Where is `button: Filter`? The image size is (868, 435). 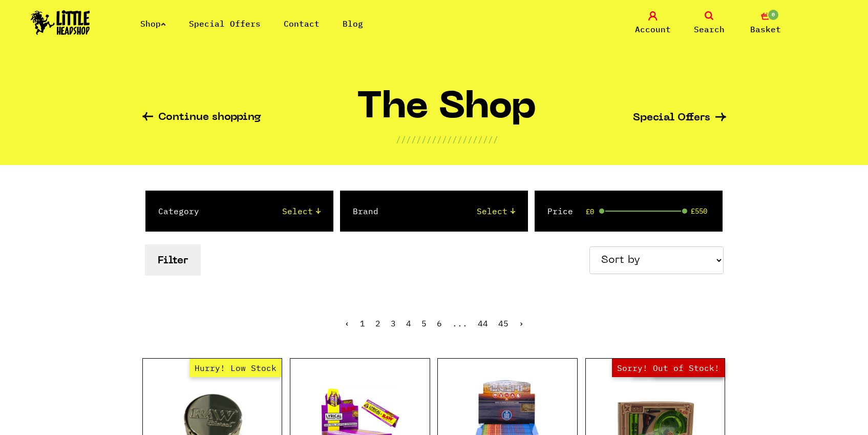 button: Filter is located at coordinates (173, 260).